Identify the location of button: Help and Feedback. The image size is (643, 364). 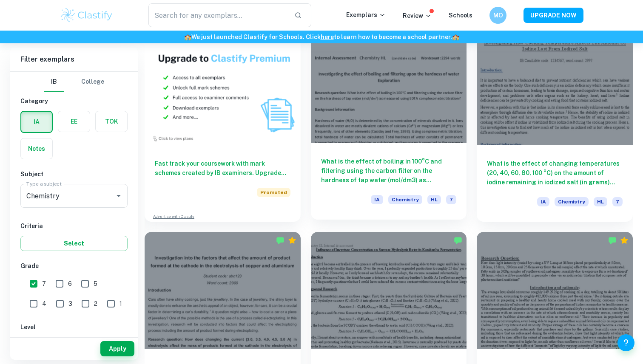
(626, 343).